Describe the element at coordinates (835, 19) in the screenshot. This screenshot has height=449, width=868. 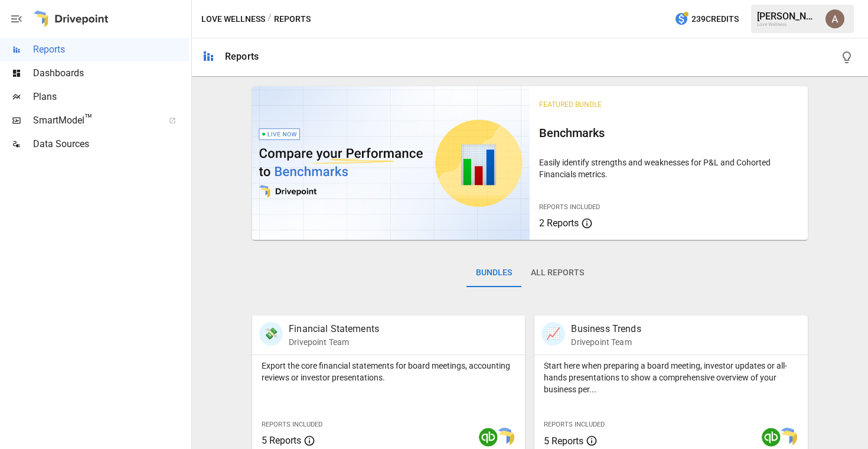
I see `img: Arielle Sanders` at that location.